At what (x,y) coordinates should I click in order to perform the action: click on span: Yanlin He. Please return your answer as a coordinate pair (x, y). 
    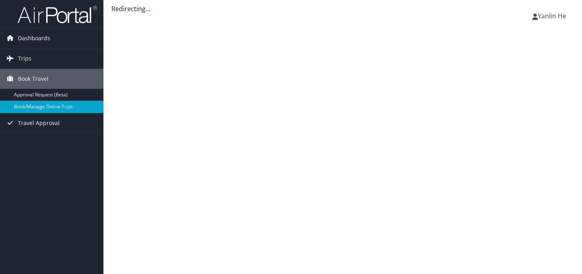
    Looking at the image, I should click on (551, 16).